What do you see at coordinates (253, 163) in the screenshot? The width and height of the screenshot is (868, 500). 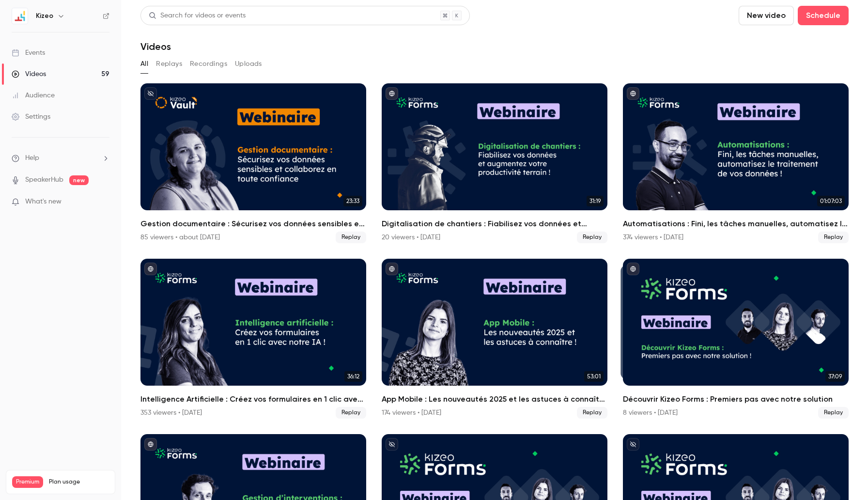 I see `a: 23:33Gestion documentaire : Sécurisez vos données sensibles et collaborez en toute confiance85 vi...` at bounding box center [253, 163].